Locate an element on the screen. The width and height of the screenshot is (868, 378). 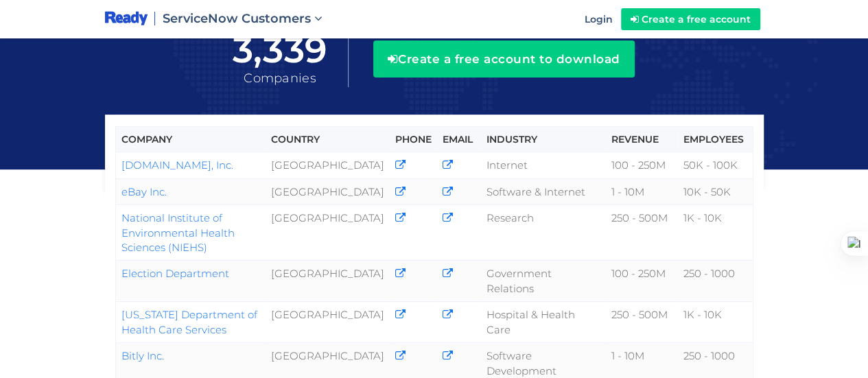
a: Login is located at coordinates (598, 19).